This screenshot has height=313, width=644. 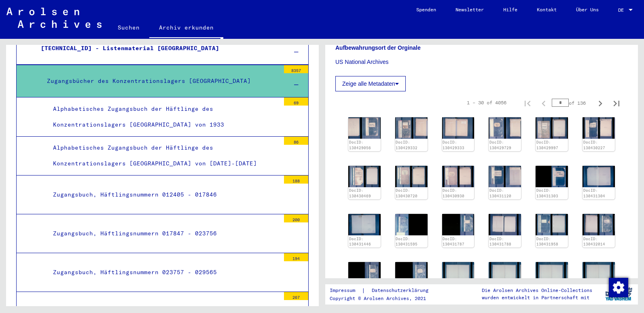 I want to click on p: Copyright © Arolsen Archives, 2021, so click(x=384, y=298).